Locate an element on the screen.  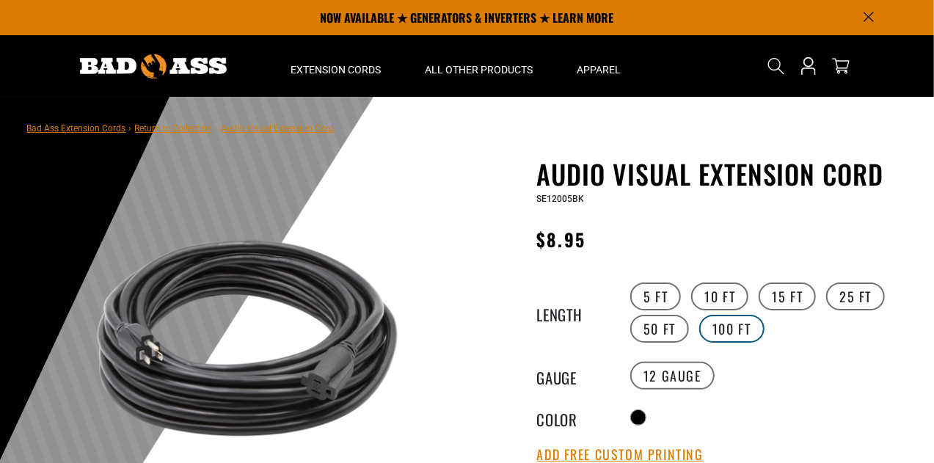
label: 100 FT is located at coordinates (731, 329).